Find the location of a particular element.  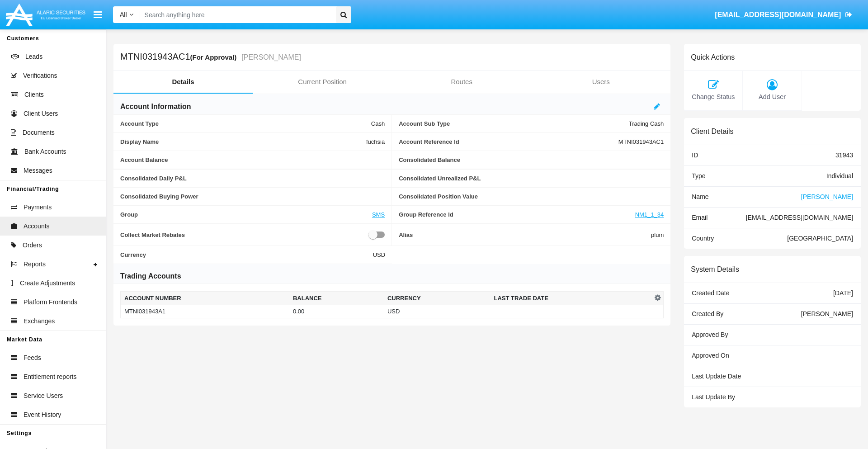

span: Add User is located at coordinates (772, 97).